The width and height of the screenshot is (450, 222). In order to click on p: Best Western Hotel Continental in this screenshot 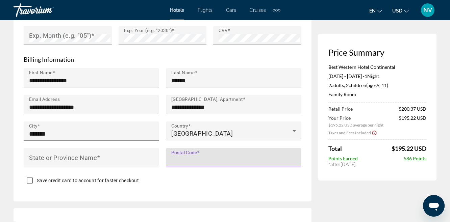, I will do `click(377, 67)`.